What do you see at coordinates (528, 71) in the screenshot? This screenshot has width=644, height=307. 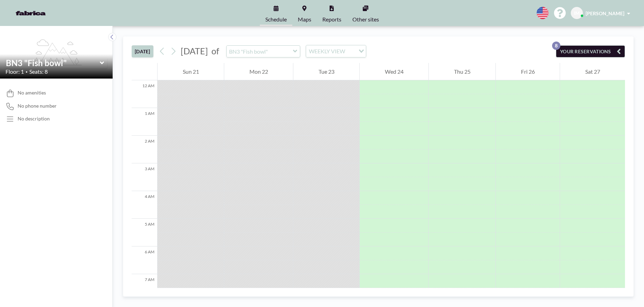 I see `div: Fri 26` at bounding box center [528, 71].